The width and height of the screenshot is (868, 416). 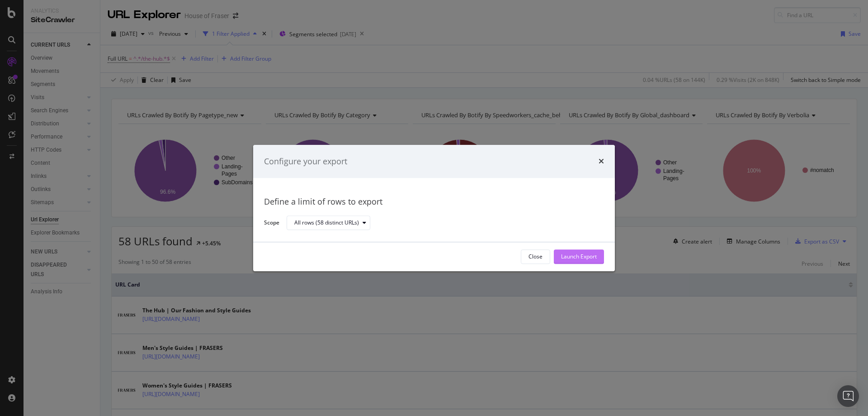 I want to click on label: Scope, so click(x=272, y=224).